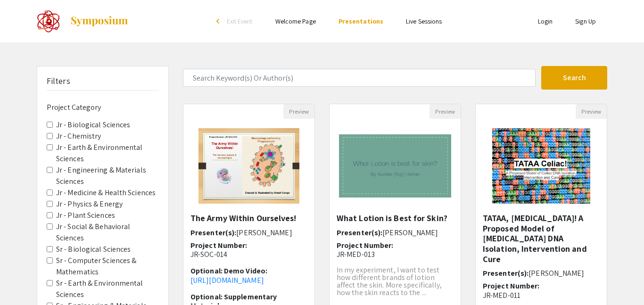  I want to click on label: Sr - Biological Sciences, so click(93, 249).